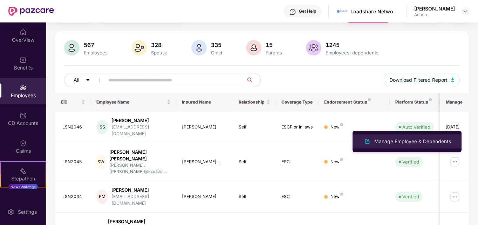  What do you see at coordinates (23, 178) in the screenshot?
I see `div: Stepathon` at bounding box center [23, 178].